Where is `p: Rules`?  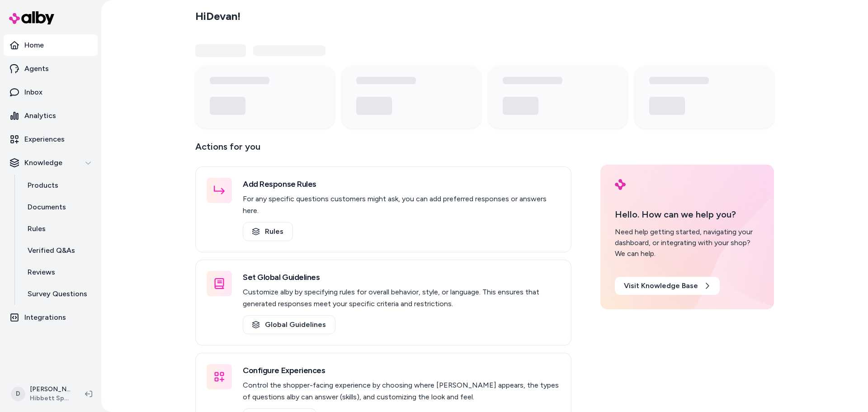 p: Rules is located at coordinates (37, 229).